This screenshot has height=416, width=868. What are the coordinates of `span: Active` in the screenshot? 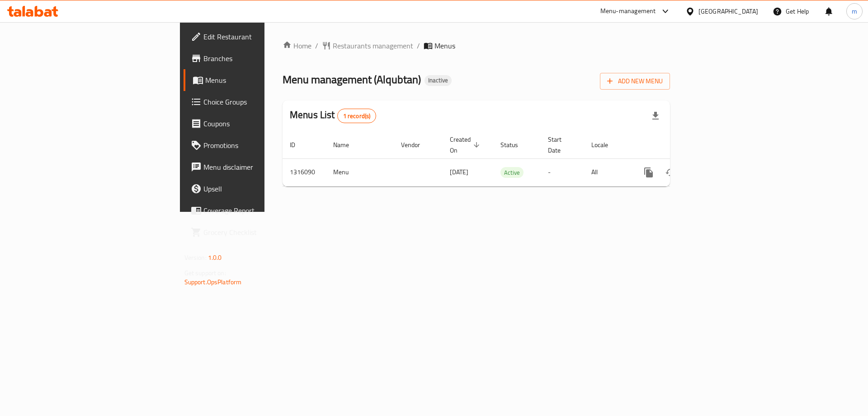 It's located at (512, 172).